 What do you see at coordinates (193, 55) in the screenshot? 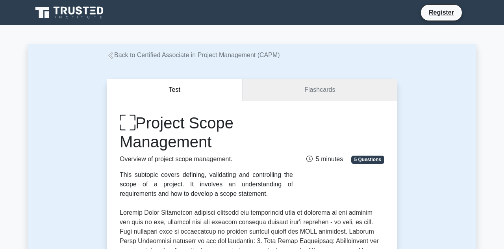
I see `a: Back to Certified Associate in Project Management (CAPM)` at bounding box center [193, 55].